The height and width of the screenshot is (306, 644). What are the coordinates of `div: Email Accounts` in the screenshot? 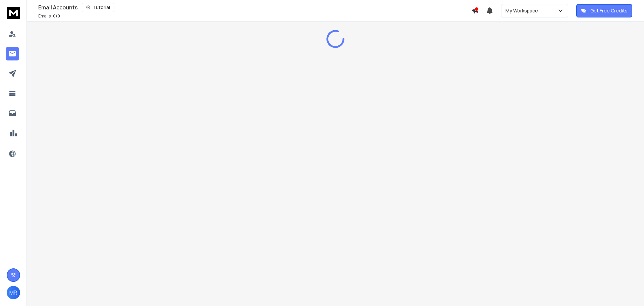 It's located at (255, 8).